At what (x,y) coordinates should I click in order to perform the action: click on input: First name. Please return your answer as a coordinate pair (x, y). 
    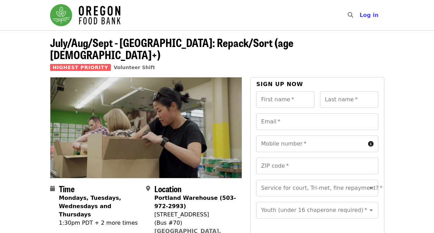
    Looking at the image, I should click on (285, 99).